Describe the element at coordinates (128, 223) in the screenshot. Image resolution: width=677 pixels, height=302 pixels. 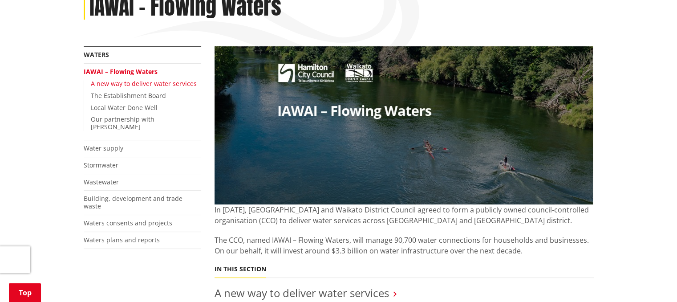
I see `a: Waters consents and projects` at that location.